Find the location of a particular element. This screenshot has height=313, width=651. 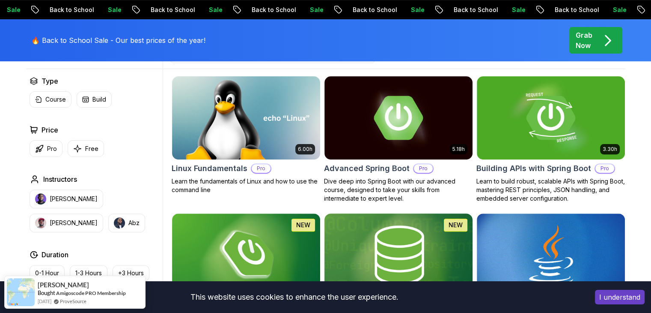

img: Building APIs with Spring Boot card is located at coordinates (551, 118).